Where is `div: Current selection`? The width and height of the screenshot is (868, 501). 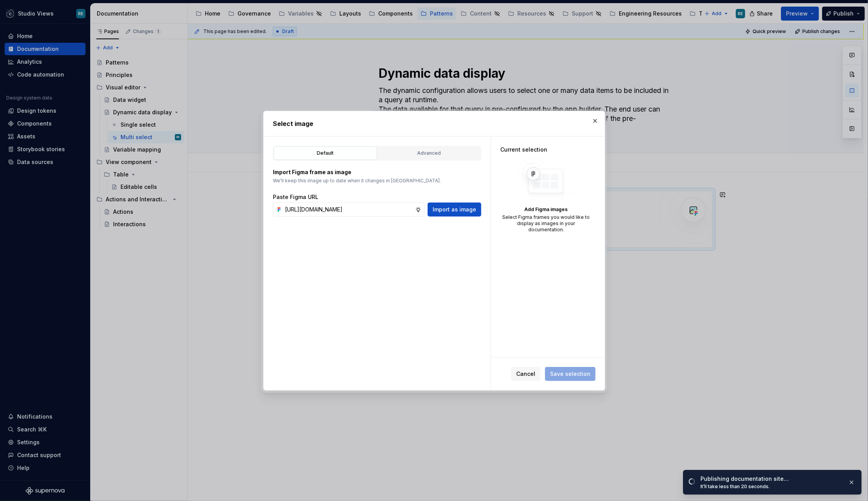 div: Current selection is located at coordinates (546, 150).